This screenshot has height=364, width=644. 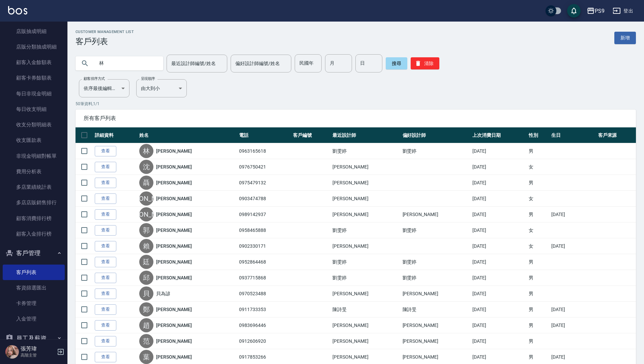 What do you see at coordinates (34, 254) in the screenshot?
I see `button: 客戶管理` at bounding box center [34, 254].